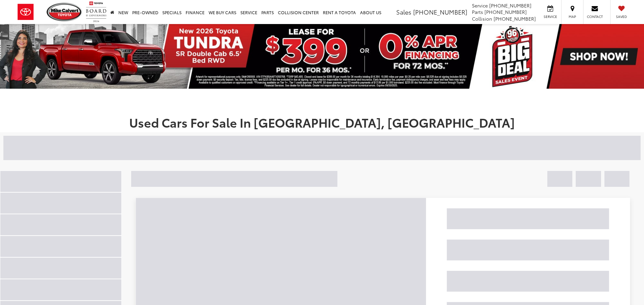  I want to click on img: Mike Calvert Toyota, so click(65, 12).